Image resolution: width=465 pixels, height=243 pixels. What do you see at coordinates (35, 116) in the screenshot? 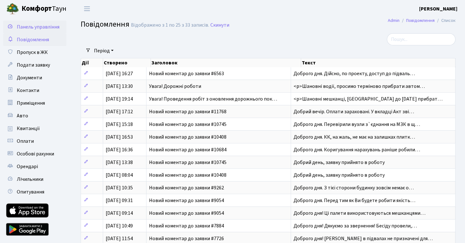
I see `a: Авто` at bounding box center [35, 116].